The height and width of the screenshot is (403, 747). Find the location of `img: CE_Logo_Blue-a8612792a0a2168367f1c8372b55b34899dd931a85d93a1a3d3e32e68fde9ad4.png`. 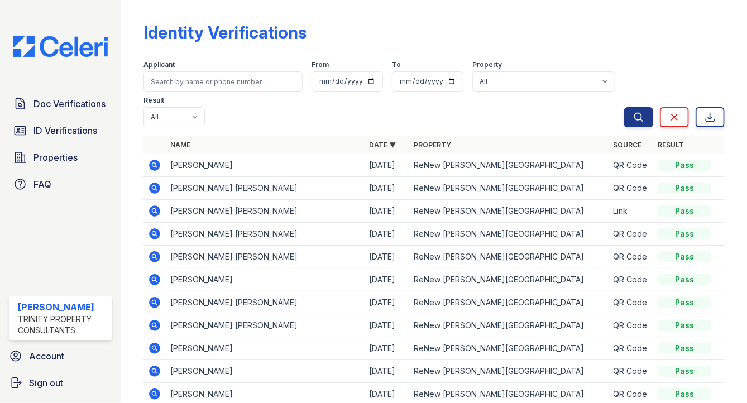

img: CE_Logo_Blue-a8612792a0a2168367f1c8372b55b34899dd931a85d93a1a3d3e32e68fde9ad4.png is located at coordinates (60, 46).